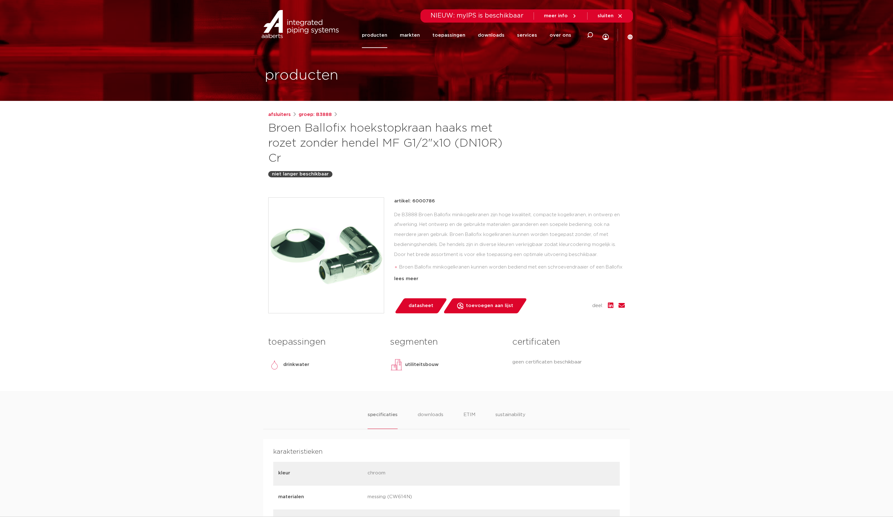 Image resolution: width=893 pixels, height=517 pixels. Describe the element at coordinates (410, 35) in the screenshot. I see `a: markten` at that location.